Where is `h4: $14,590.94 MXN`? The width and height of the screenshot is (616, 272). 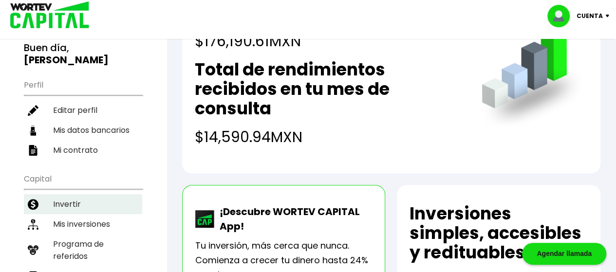
h4: $14,590.94 MXN is located at coordinates (328, 137).